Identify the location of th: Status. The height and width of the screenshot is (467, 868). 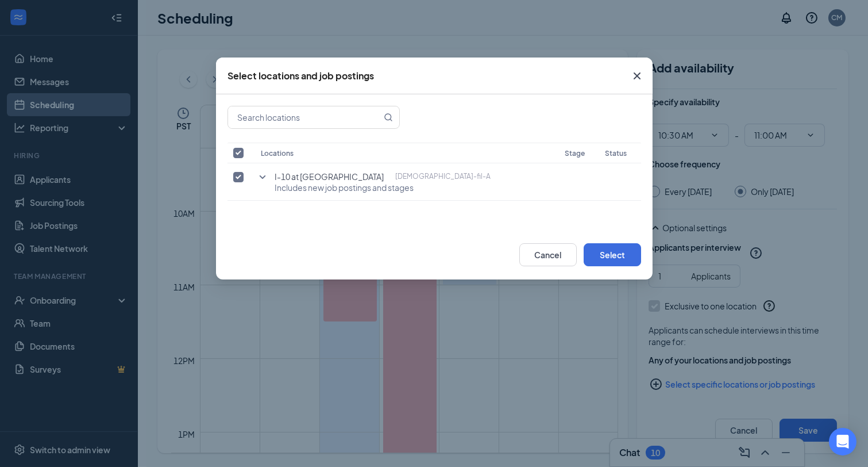
(620, 153).